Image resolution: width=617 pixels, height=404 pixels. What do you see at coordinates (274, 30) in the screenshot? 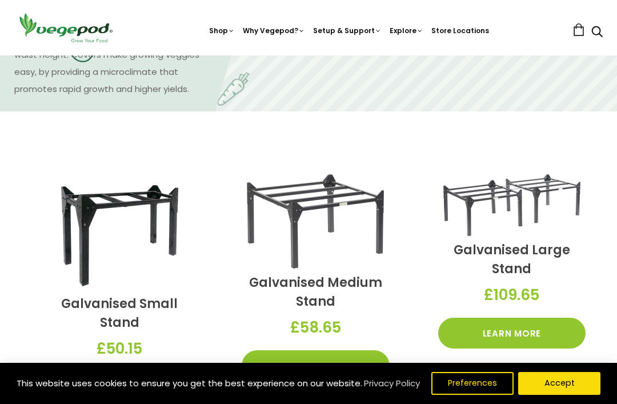
I see `a: Why Vegepod?` at bounding box center [274, 30].